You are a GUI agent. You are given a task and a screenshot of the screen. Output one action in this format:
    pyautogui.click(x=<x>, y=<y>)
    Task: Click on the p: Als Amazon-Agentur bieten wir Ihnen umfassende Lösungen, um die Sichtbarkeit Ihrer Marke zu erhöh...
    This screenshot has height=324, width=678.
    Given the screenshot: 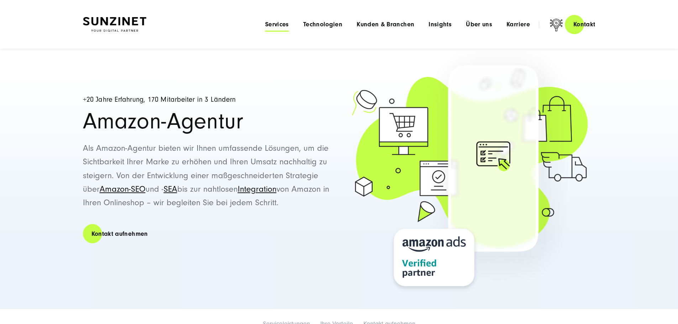 What is the action you would take?
    pyautogui.click(x=209, y=176)
    